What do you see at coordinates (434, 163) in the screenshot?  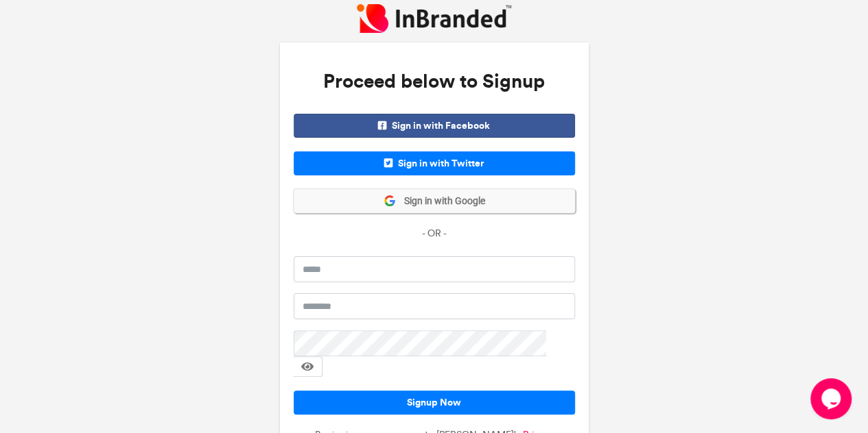 I see `span: Sign in with Twitter` at bounding box center [434, 163].